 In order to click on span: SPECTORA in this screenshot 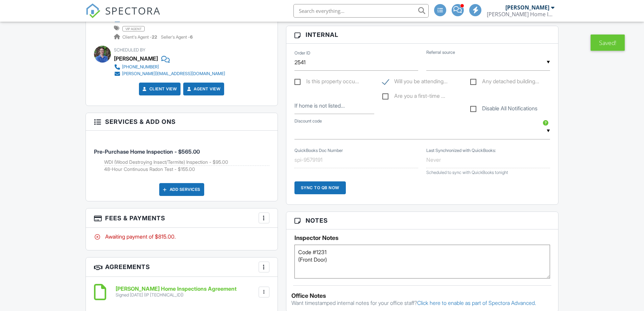, I will do `click(133, 11)`.